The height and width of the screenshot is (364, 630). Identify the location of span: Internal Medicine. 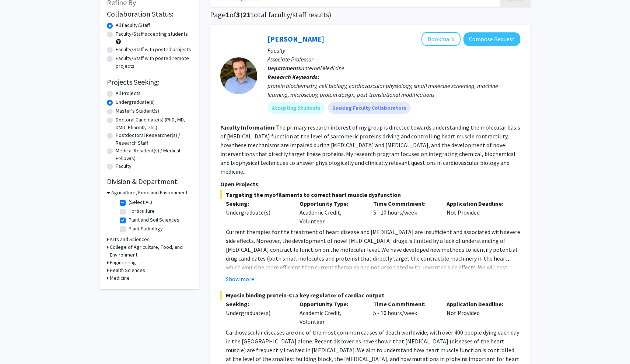
(323, 68).